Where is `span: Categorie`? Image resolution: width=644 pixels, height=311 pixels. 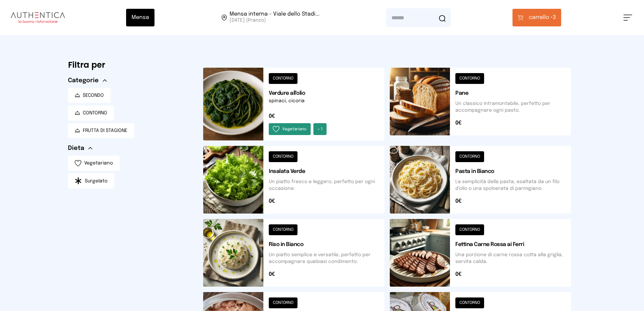 span: Categorie is located at coordinates (83, 81).